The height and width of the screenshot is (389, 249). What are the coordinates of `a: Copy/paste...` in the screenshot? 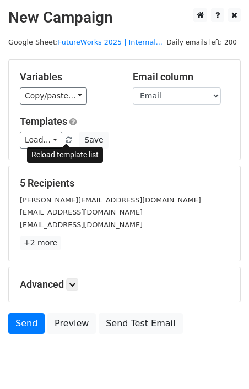 It's located at (53, 96).